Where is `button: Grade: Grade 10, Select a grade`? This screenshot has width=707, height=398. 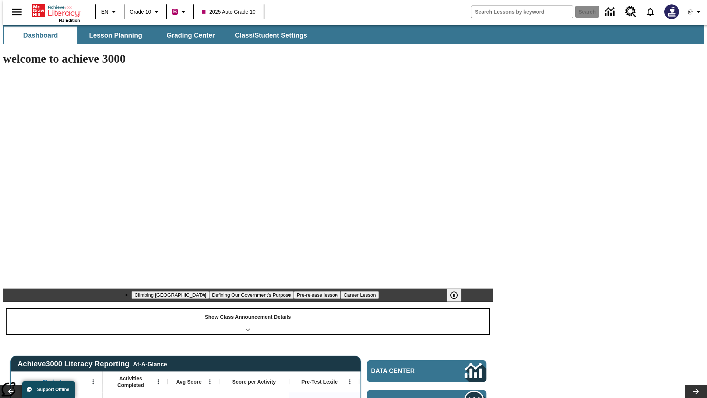 button: Grade: Grade 10, Select a grade is located at coordinates (145, 12).